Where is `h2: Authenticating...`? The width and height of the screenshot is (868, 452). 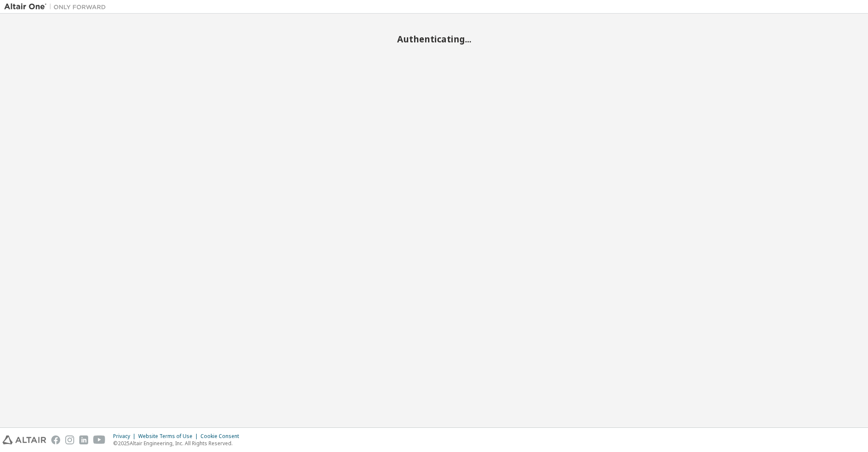
h2: Authenticating... is located at coordinates (434, 39).